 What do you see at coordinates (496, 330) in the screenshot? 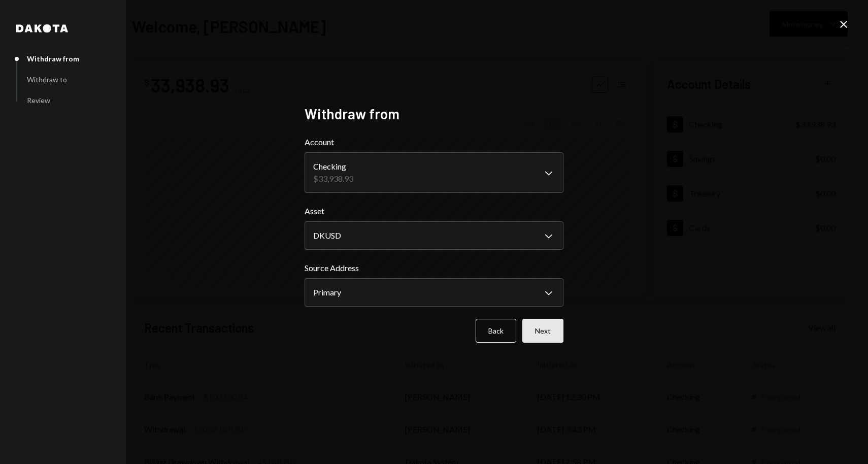
I see `button: Back` at bounding box center [496, 330].